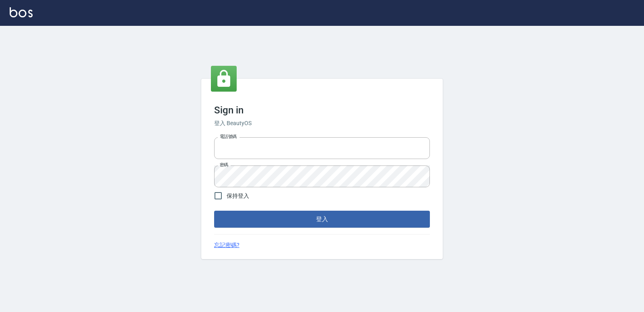 This screenshot has width=644, height=312. What do you see at coordinates (322, 123) in the screenshot?
I see `h6: 登入 BeautyOS` at bounding box center [322, 123].